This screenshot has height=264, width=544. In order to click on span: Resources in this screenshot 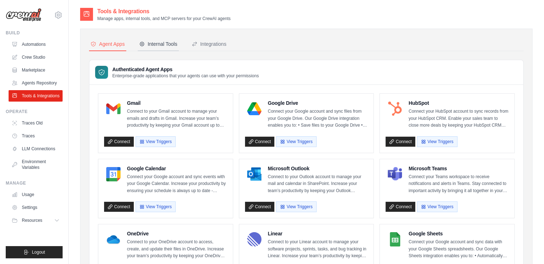, I will do `click(32, 220)`.